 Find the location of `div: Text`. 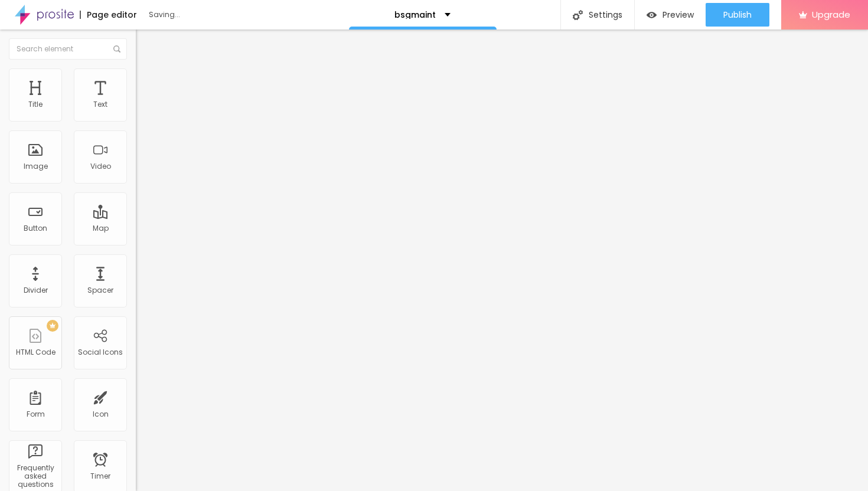

div: Text is located at coordinates (100, 104).